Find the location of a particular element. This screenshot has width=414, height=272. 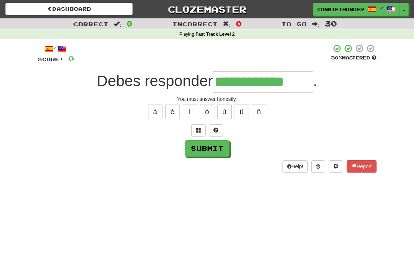

div: You must answer honestly. is located at coordinates (207, 99).